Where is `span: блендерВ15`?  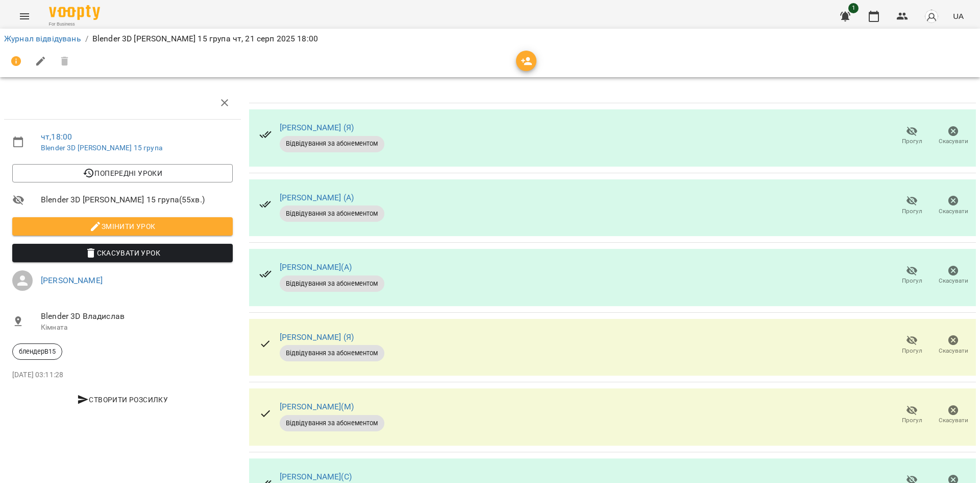
span: блендерВ15 is located at coordinates (37, 352).